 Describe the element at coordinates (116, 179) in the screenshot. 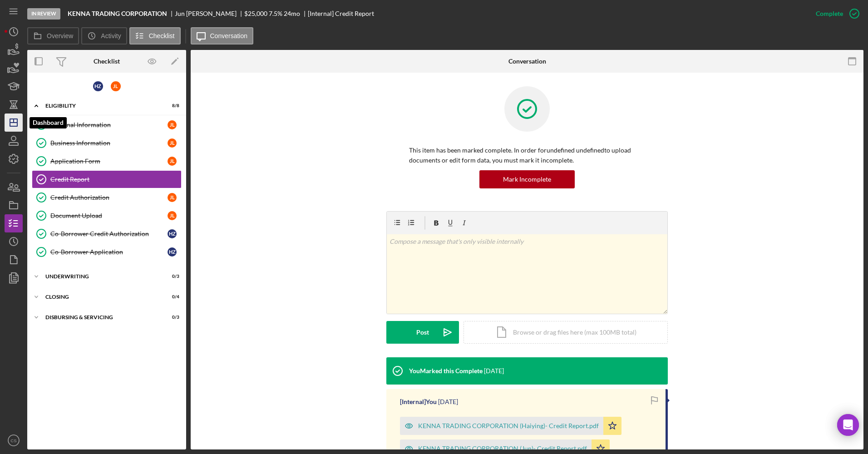

I see `div: Credit Report` at that location.